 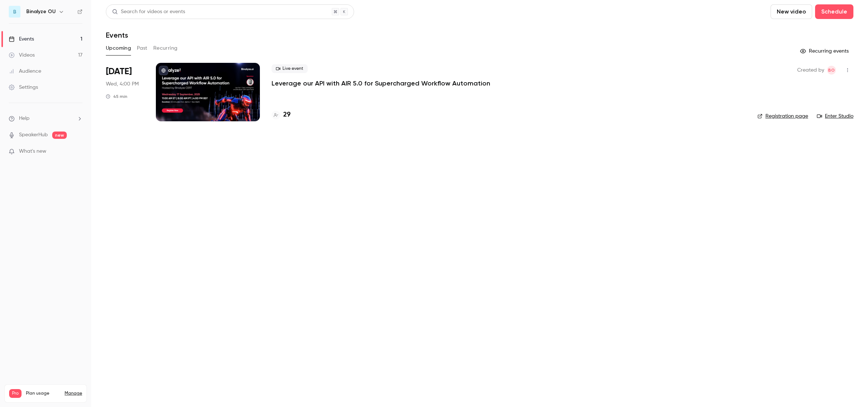 What do you see at coordinates (21, 39) in the screenshot?
I see `div: Events` at bounding box center [21, 39].